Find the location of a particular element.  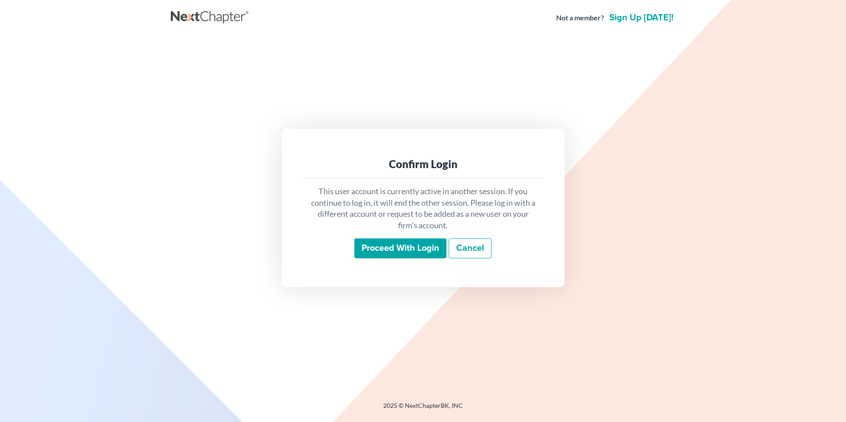

strong: Not a member? is located at coordinates (580, 18).